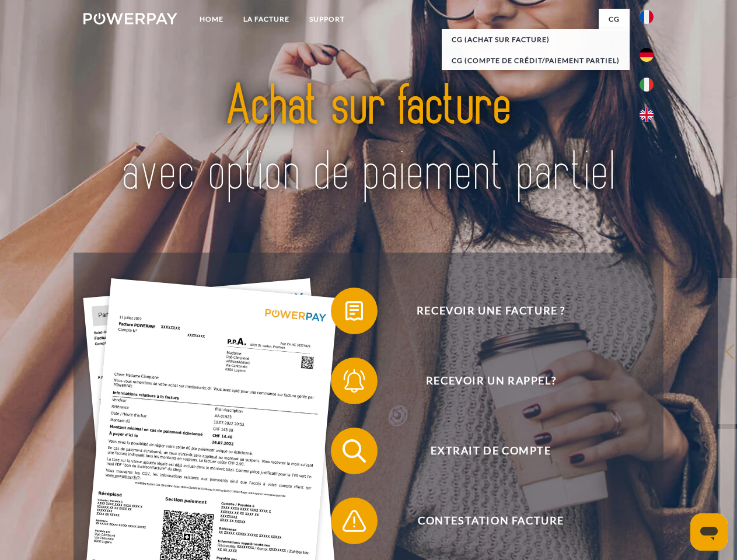  I want to click on img: en, so click(647, 115).